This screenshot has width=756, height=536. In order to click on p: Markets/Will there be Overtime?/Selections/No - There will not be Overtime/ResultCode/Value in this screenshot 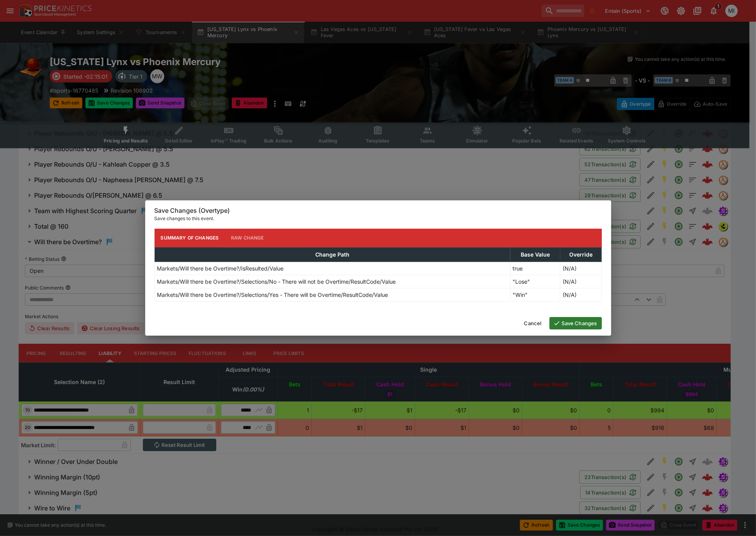, I will do `click(276, 282)`.